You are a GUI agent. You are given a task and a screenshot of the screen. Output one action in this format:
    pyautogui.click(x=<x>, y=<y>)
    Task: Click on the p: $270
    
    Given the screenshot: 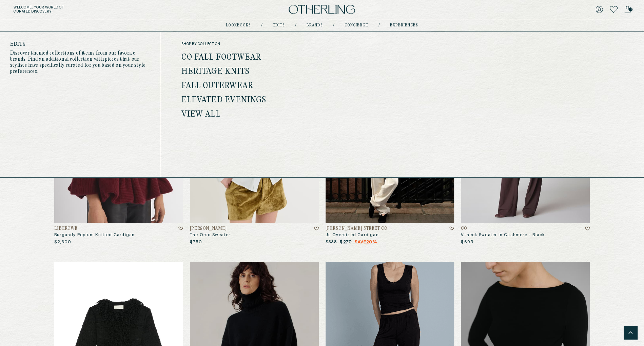 What is the action you would take?
    pyautogui.click(x=358, y=242)
    